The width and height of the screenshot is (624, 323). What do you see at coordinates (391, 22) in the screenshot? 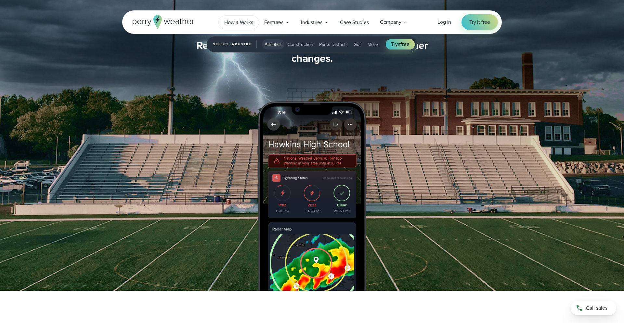
I see `span: Company` at bounding box center [391, 22].